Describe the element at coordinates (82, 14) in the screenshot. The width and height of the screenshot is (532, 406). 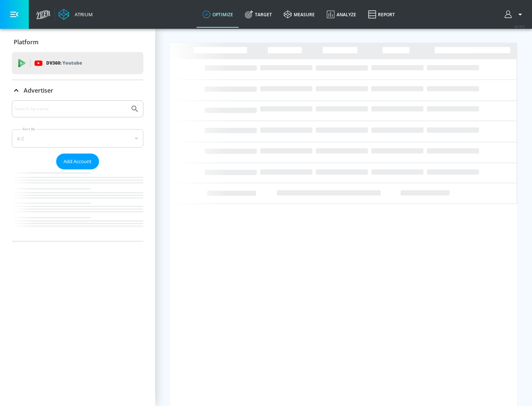
I see `div: Atrium` at that location.